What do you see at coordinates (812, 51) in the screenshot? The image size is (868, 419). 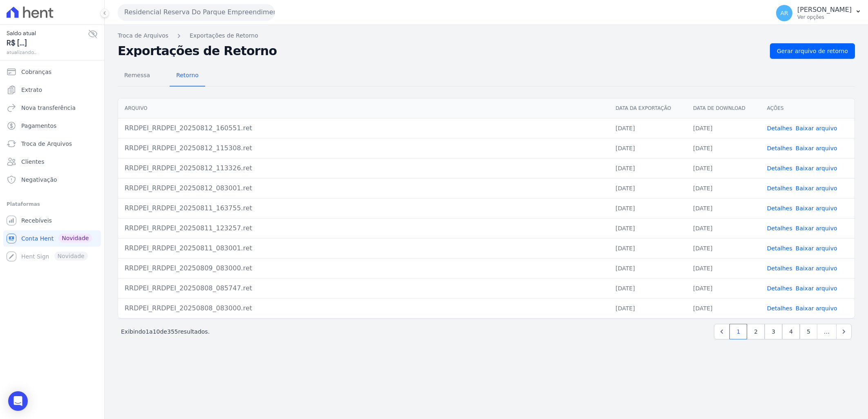 I see `a: Gerar arquivo de retorno` at bounding box center [812, 51].